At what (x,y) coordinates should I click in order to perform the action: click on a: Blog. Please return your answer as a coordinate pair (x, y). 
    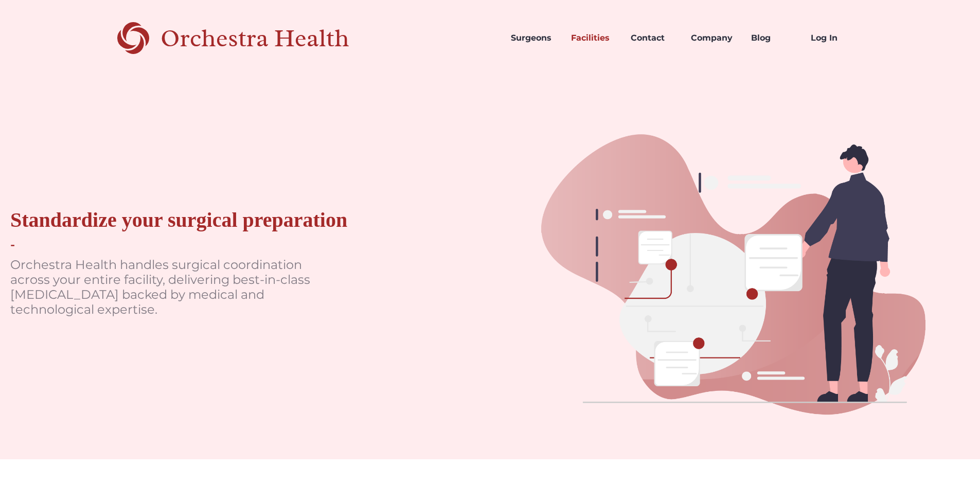
    Looking at the image, I should click on (773, 38).